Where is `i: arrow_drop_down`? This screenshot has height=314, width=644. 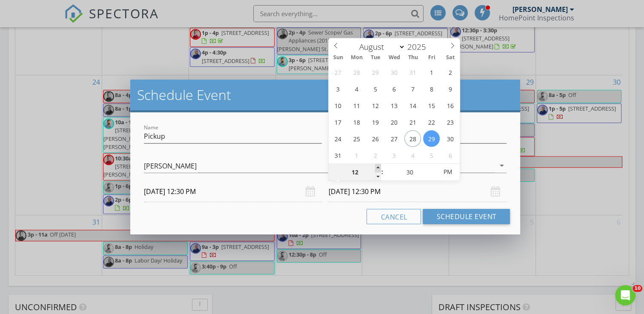
i: arrow_drop_down is located at coordinates (502, 166).